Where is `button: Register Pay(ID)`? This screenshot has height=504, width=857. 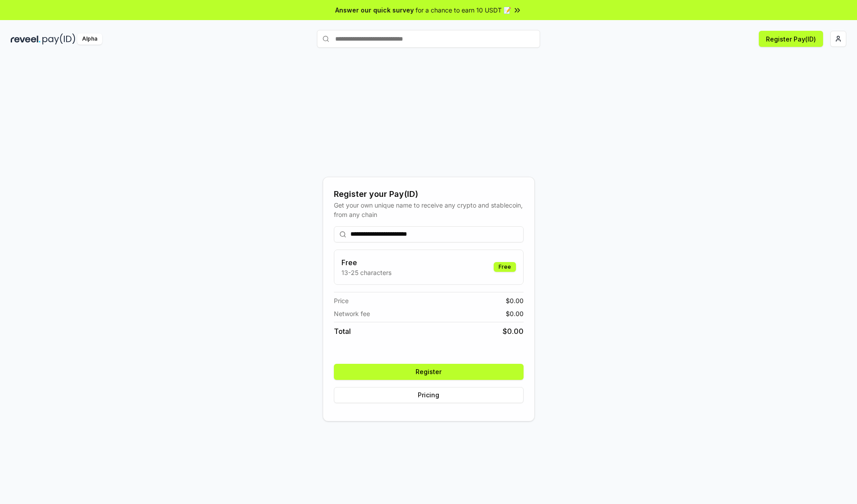
button: Register Pay(ID) is located at coordinates (791, 39).